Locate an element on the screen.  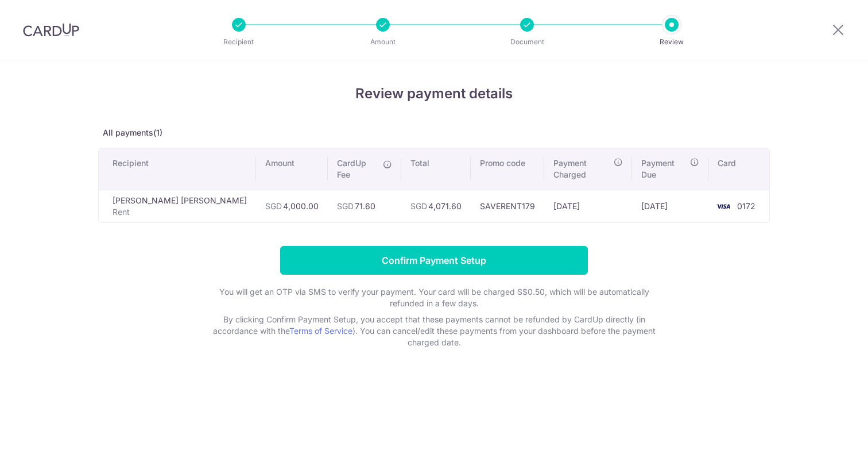
span: Payment Due is located at coordinates (664, 169).